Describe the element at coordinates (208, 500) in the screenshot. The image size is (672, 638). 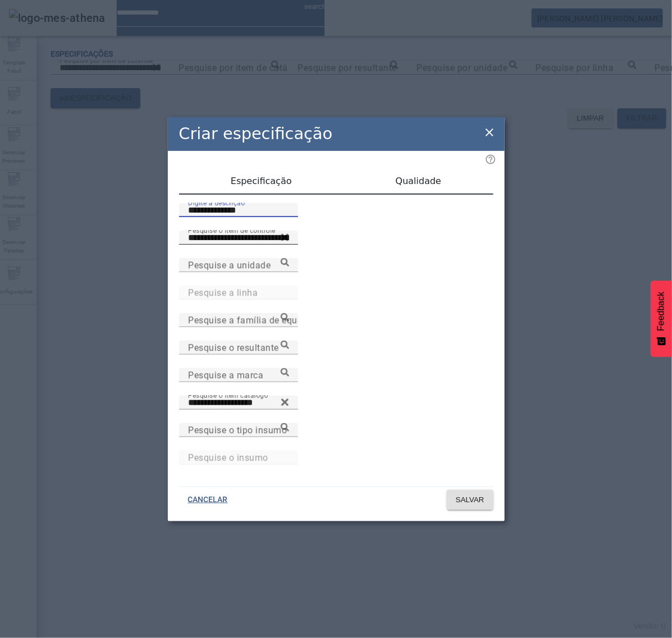
I see `button: CANCELAR` at that location.